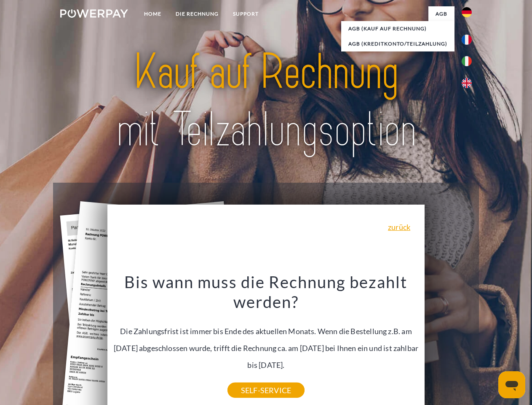 The image size is (532, 405). What do you see at coordinates (197, 14) in the screenshot?
I see `a: DIE RECHNUNG` at bounding box center [197, 14].